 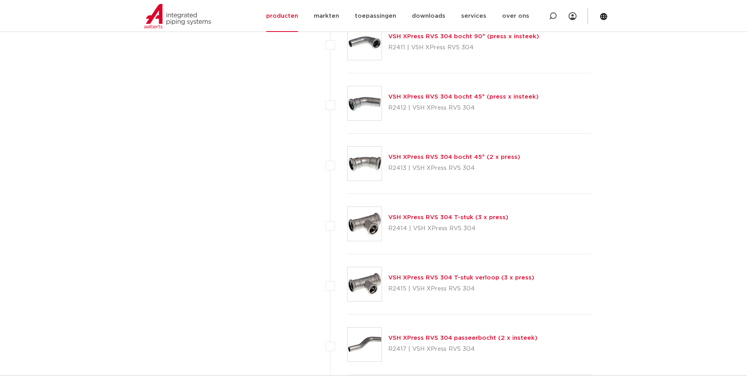 What do you see at coordinates (448, 217) in the screenshot?
I see `a: VSH XPress RVS 304 T-stuk (3 x press)` at bounding box center [448, 217].